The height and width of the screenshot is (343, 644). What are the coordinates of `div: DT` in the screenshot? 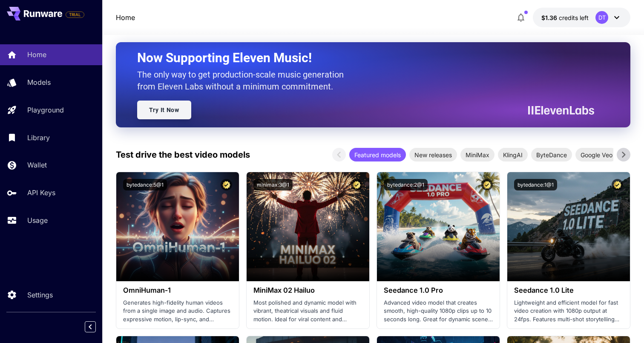 It's located at (602, 18).